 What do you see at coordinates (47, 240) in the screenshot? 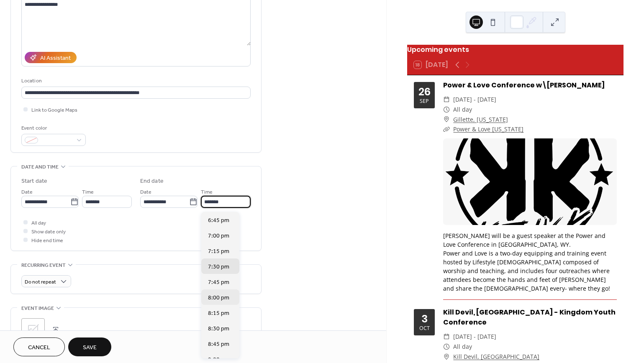
I see `span: Hide end time` at bounding box center [47, 240].